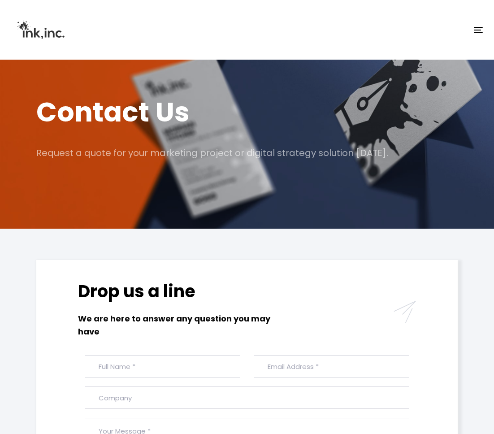 This screenshot has width=494, height=434. Describe the element at coordinates (177, 326) in the screenshot. I see `h6: We are here to answer any question you may have` at that location.